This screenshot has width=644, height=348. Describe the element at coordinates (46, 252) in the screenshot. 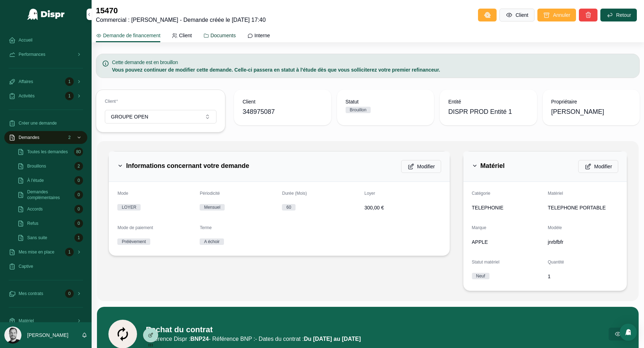

I see `a: Mes mise en place1` at that location.